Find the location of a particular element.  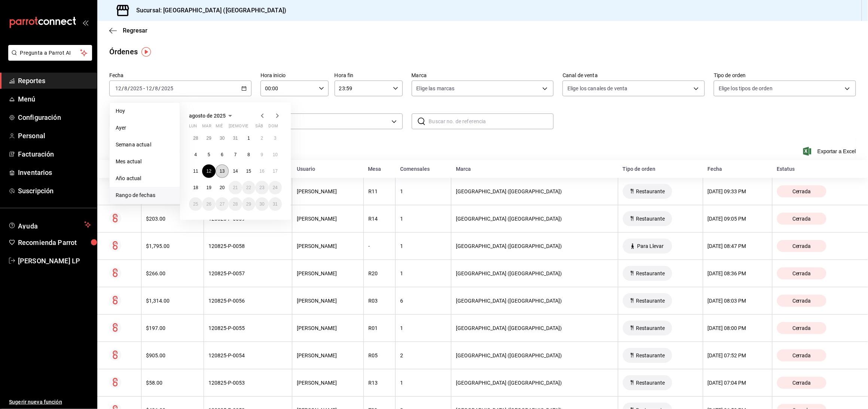

abbr: 28 de agosto de 2025 is located at coordinates (235, 204).